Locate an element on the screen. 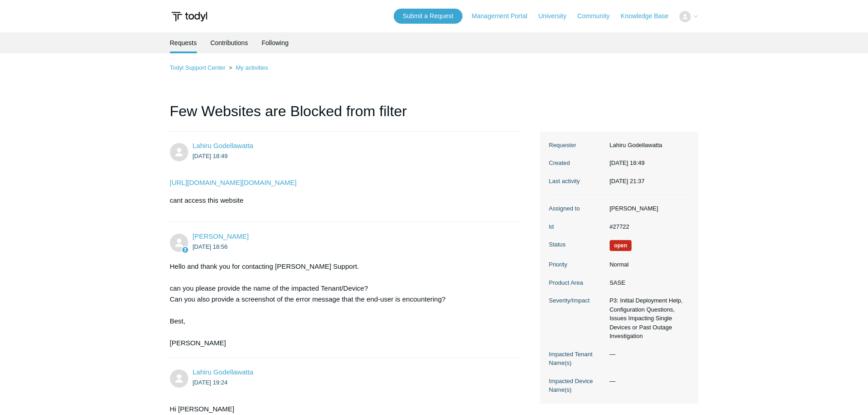 The image size is (868, 415). dt: Assigned to is located at coordinates (577, 209).